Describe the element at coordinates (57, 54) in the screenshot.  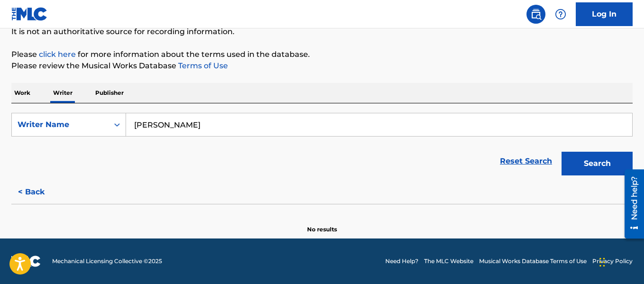
I see `a: click here` at that location.